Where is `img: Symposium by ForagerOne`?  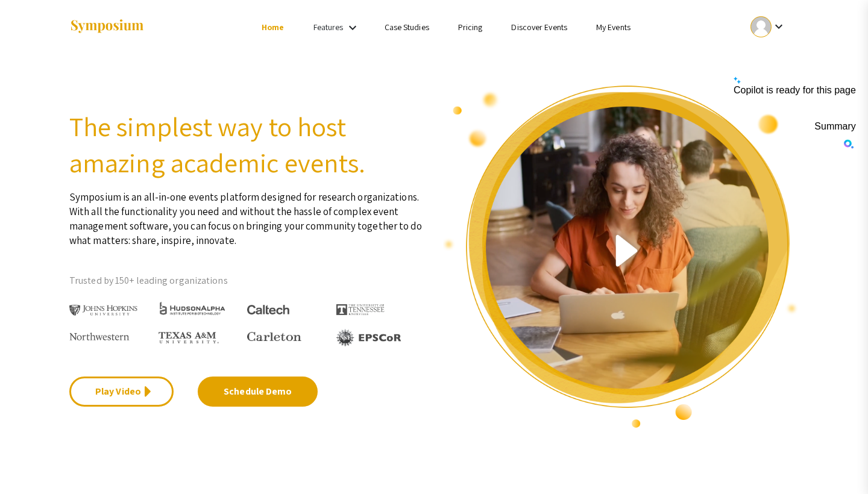
img: Symposium by ForagerOne is located at coordinates (107, 27).